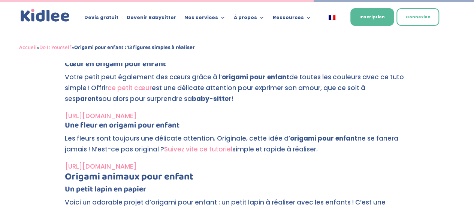  Describe the element at coordinates (332, 18) in the screenshot. I see `img: Français` at that location.